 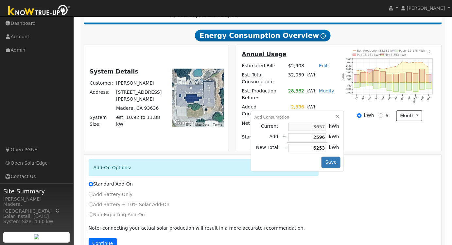 I want to click on img: Know True-Up, so click(x=39, y=11).